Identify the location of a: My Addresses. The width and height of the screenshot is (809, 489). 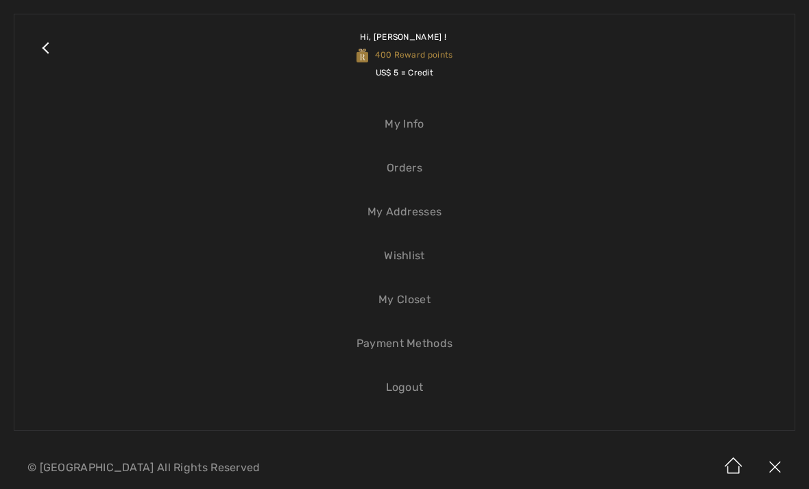
(405, 212).